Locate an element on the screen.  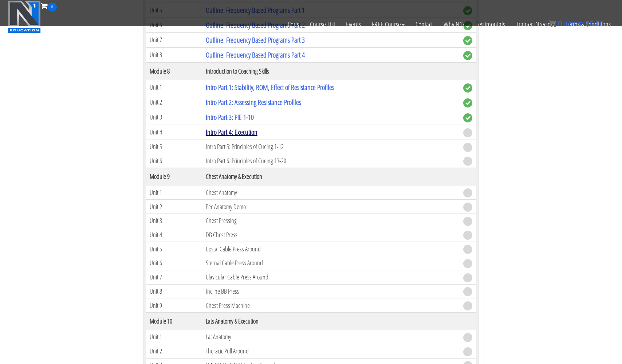
td: Costal Cable Press Around is located at coordinates (330, 249).